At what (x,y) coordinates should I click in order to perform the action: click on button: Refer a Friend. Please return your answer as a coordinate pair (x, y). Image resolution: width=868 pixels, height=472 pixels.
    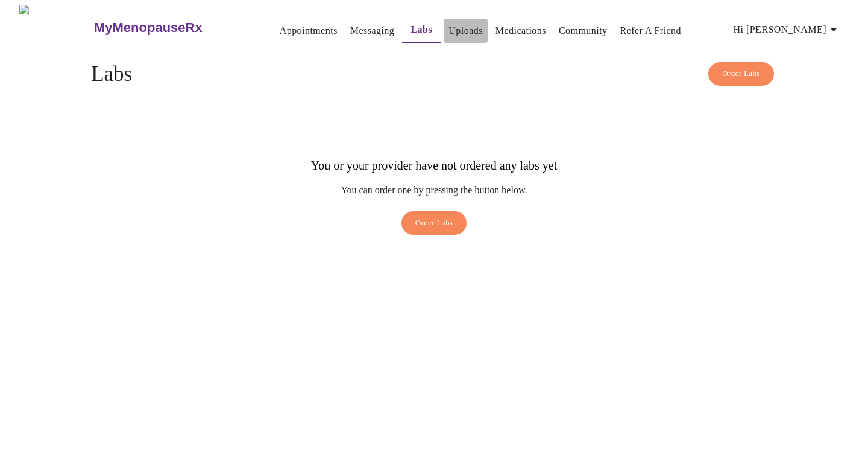
    Looking at the image, I should click on (651, 31).